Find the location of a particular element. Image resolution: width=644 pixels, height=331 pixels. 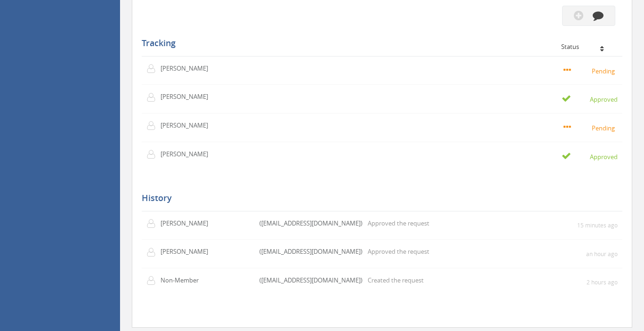

div: Status is located at coordinates (588, 47).